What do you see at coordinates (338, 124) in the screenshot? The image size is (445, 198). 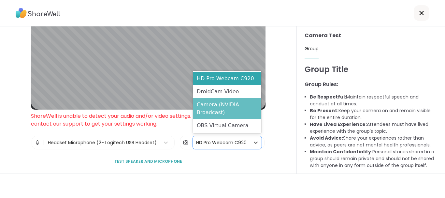 I see `b: Have Lived Experience:` at bounding box center [338, 124].